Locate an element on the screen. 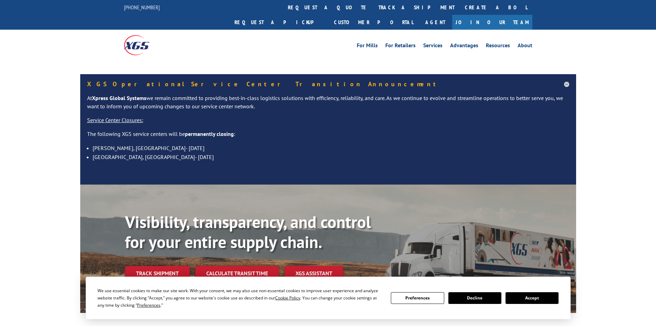 The image size is (656, 326). a: Customer Portal is located at coordinates (374, 22).